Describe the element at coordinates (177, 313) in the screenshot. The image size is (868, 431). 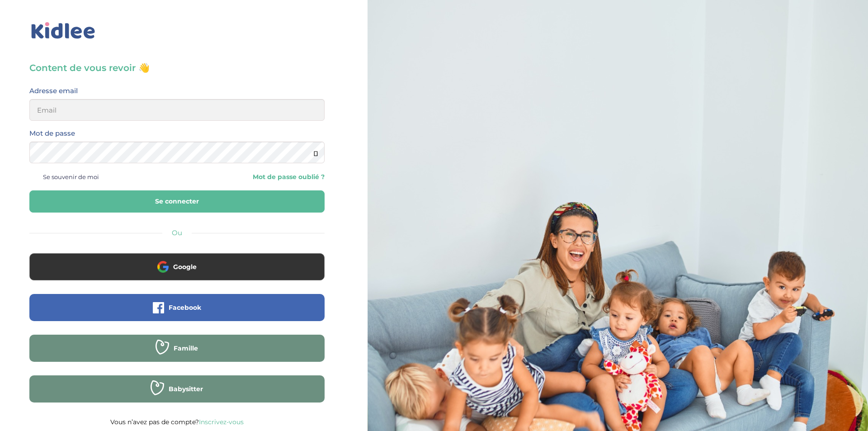
I see `a: Facebook` at that location.